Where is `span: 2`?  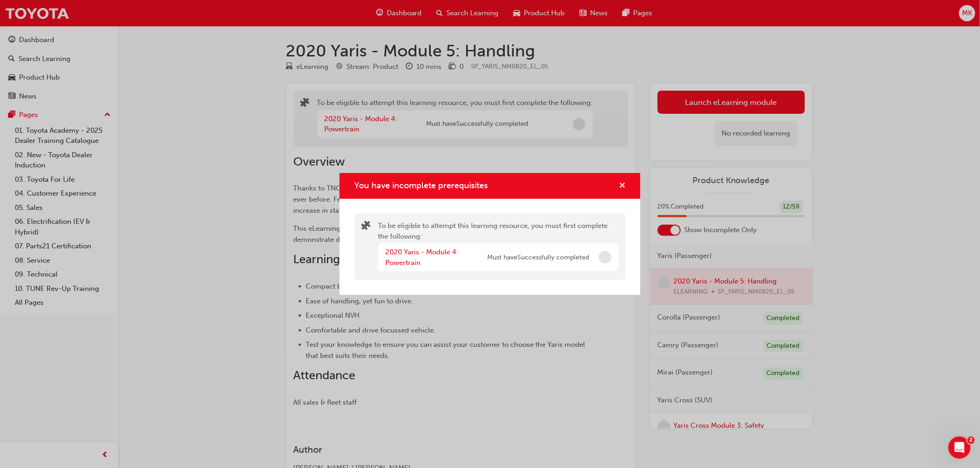
span: 2 is located at coordinates (971, 441).